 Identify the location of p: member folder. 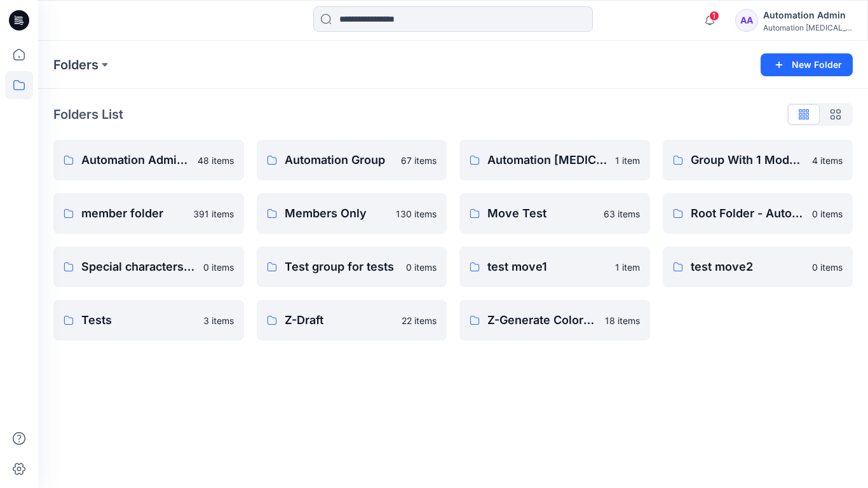
(133, 213).